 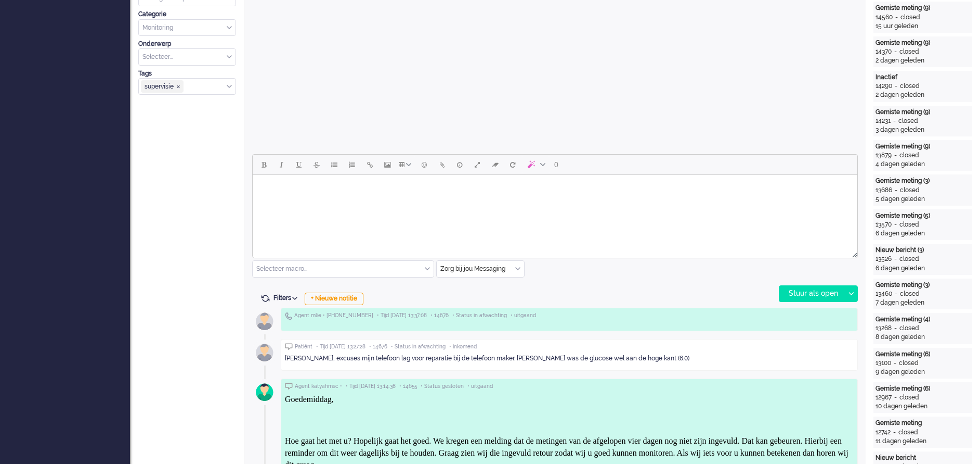 I want to click on div: 14560, so click(x=884, y=17).